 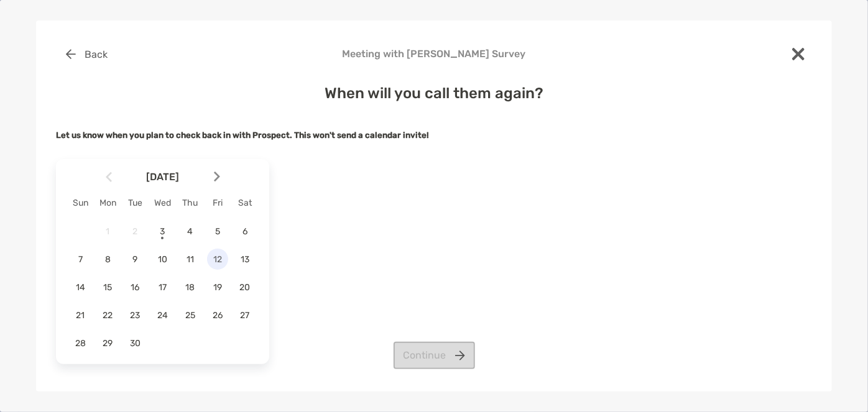 What do you see at coordinates (245, 315) in the screenshot?
I see `span: 27` at bounding box center [245, 315].